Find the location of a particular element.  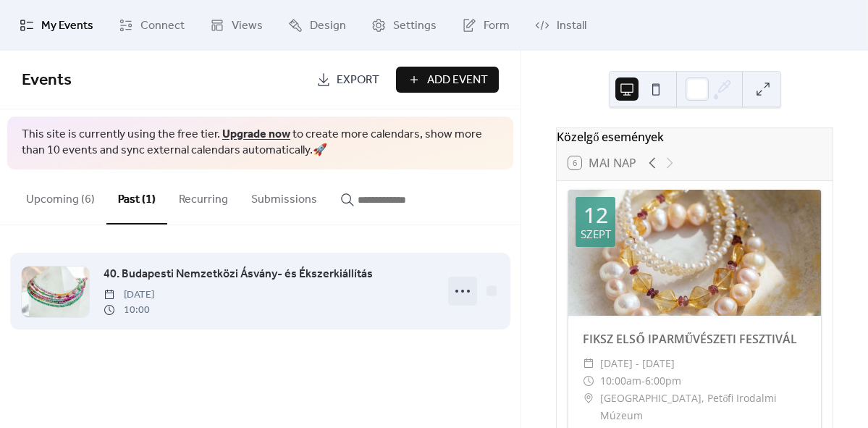

button: Upcoming (6) is located at coordinates (60, 196).